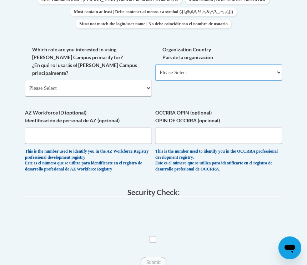 This screenshot has height=265, width=307. Describe the element at coordinates (154, 192) in the screenshot. I see `span: Security Check:` at that location.